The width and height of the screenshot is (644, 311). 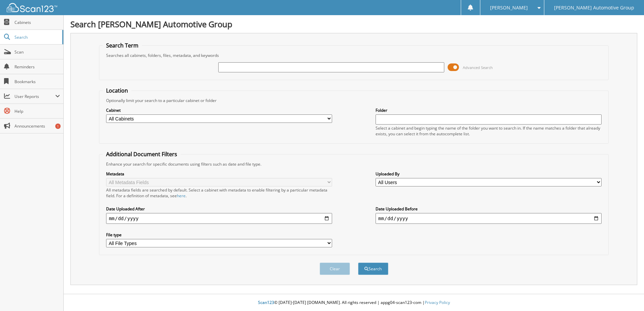 What do you see at coordinates (122, 46) in the screenshot?
I see `legend: Search Term` at bounding box center [122, 46].